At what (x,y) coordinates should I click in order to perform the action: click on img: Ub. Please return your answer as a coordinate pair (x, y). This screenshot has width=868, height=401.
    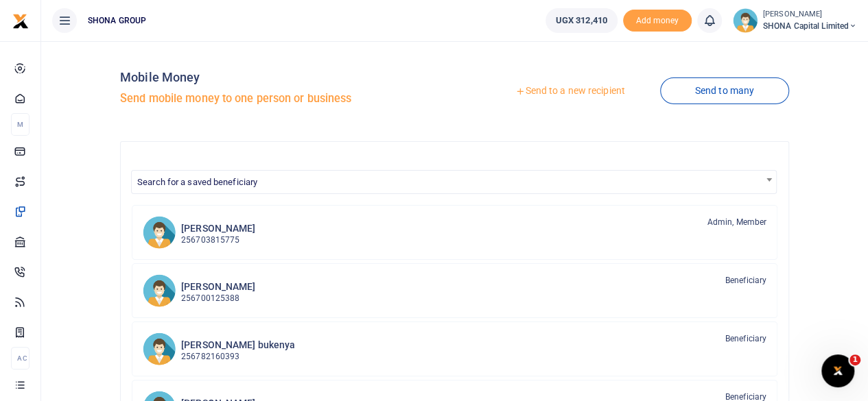
    Looking at the image, I should click on (159, 349).